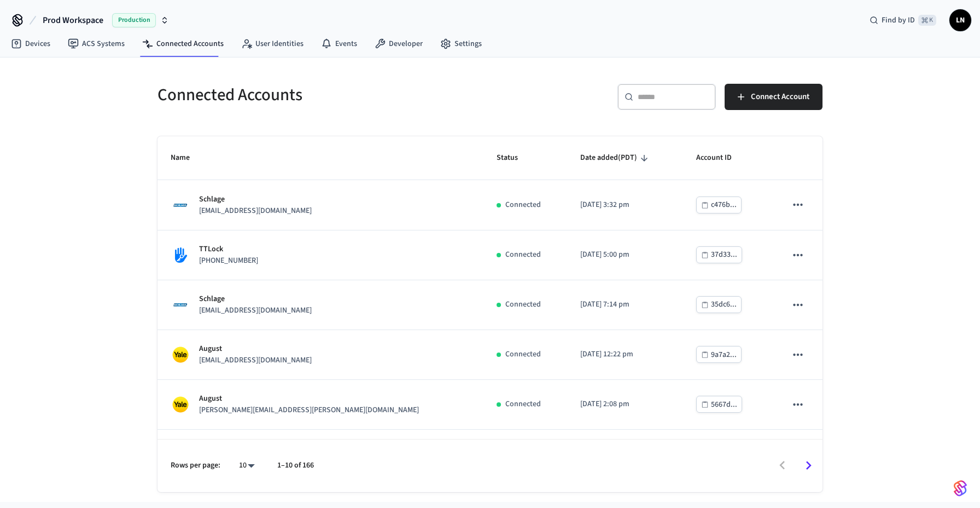  Describe the element at coordinates (724, 255) in the screenshot. I see `div: 37d33...` at that location.